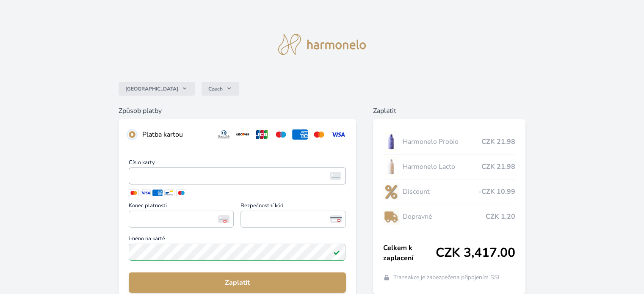  Describe the element at coordinates (443, 217) in the screenshot. I see `span: Dopravné` at that location.